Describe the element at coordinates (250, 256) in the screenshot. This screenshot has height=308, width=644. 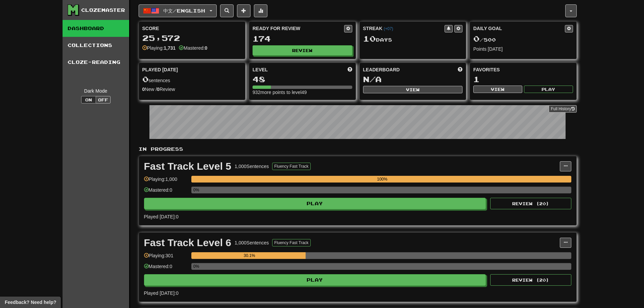
I see `div: 30.1%` at that location.